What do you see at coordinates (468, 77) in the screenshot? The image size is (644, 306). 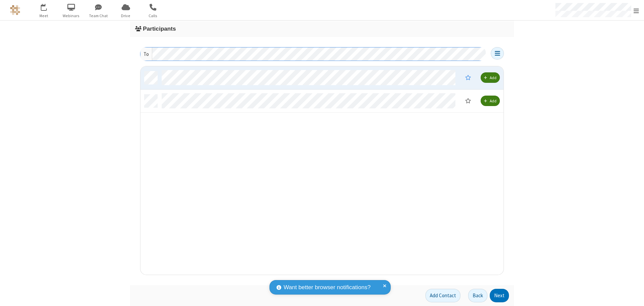 I see `button: This contact cannot be made moderator because they have no account.` at bounding box center [468, 77].